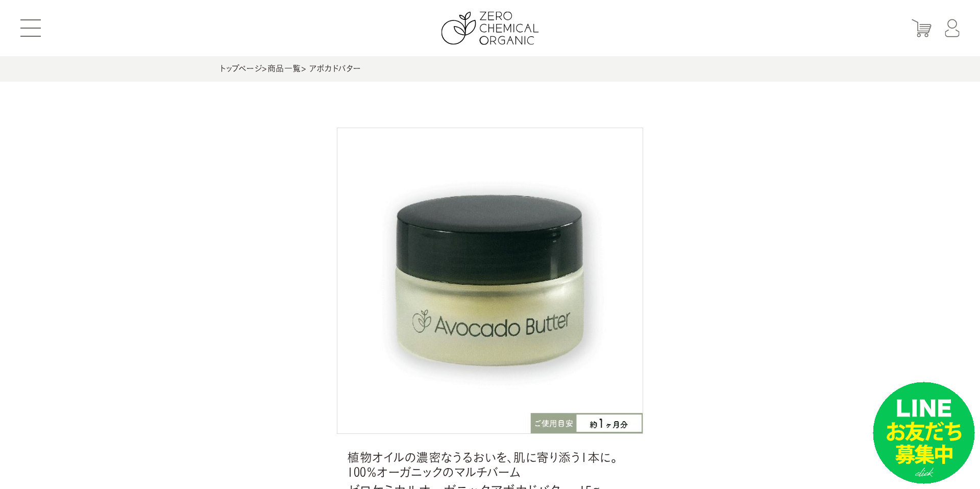  Describe the element at coordinates (490, 69) in the screenshot. I see `div: > > アボカドバター` at that location.